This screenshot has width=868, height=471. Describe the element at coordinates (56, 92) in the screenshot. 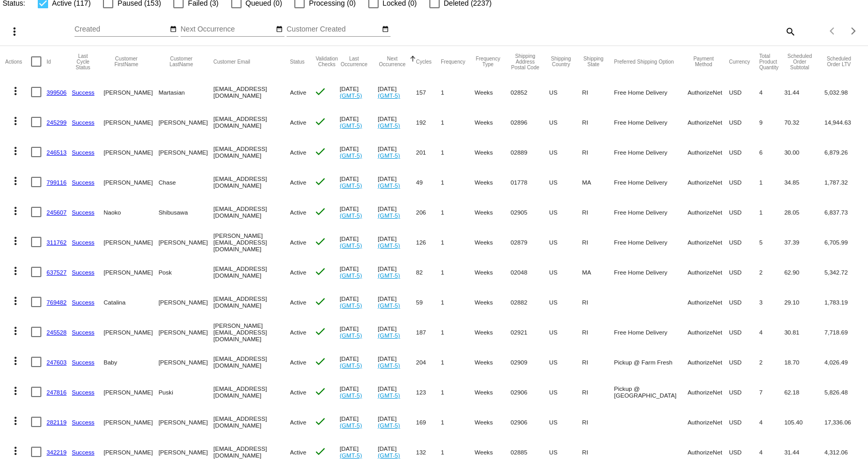

I see `a: 399506` at that location.